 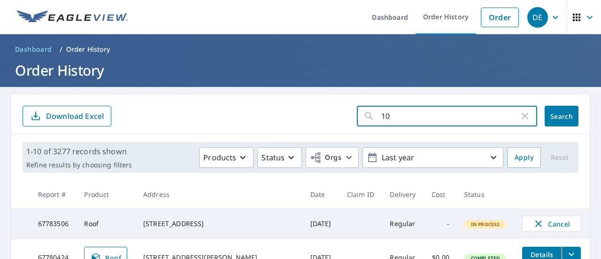 What do you see at coordinates (332, 157) in the screenshot?
I see `button: Orgs` at bounding box center [332, 157].